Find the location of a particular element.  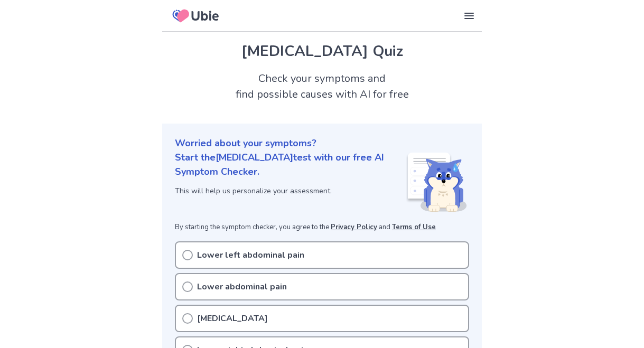

p: Worried about your symptoms? is located at coordinates (322, 143).